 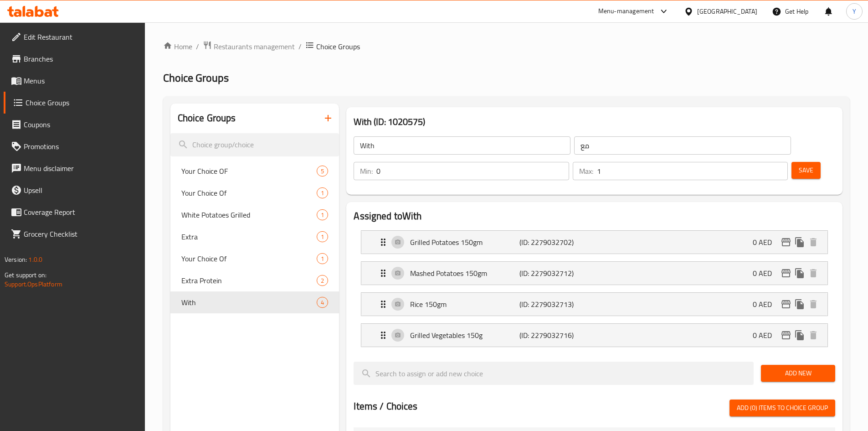 What do you see at coordinates (254, 46) in the screenshot?
I see `span: Restaurants management` at bounding box center [254, 46].